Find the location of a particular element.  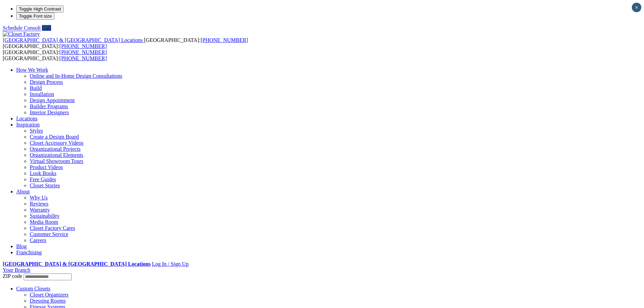

a: Franchising is located at coordinates (29, 252).